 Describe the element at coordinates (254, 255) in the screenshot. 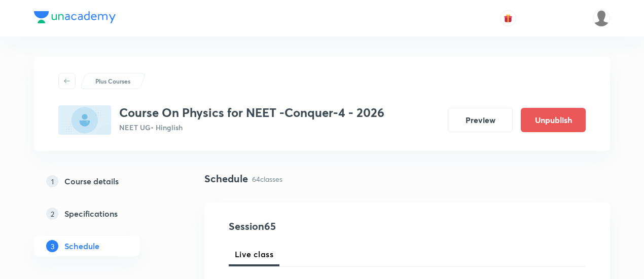

I see `span: Live class` at that location.